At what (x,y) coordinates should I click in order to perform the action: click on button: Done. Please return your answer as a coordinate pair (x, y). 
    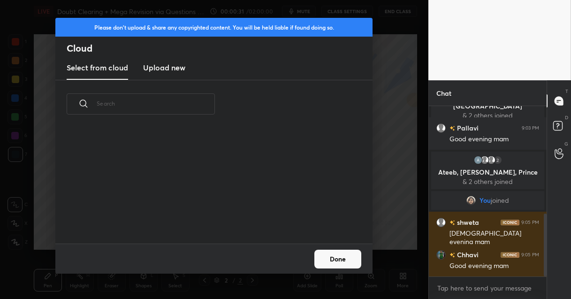
    Looking at the image, I should click on (338, 259).